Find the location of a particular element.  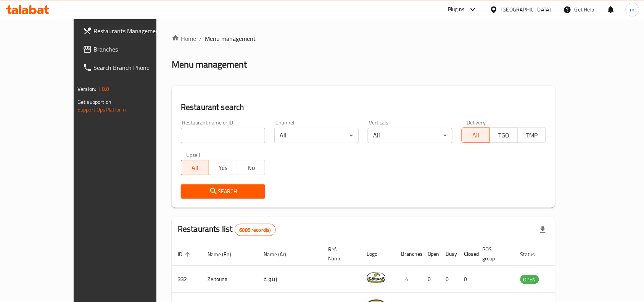

th: Open is located at coordinates (431, 254).